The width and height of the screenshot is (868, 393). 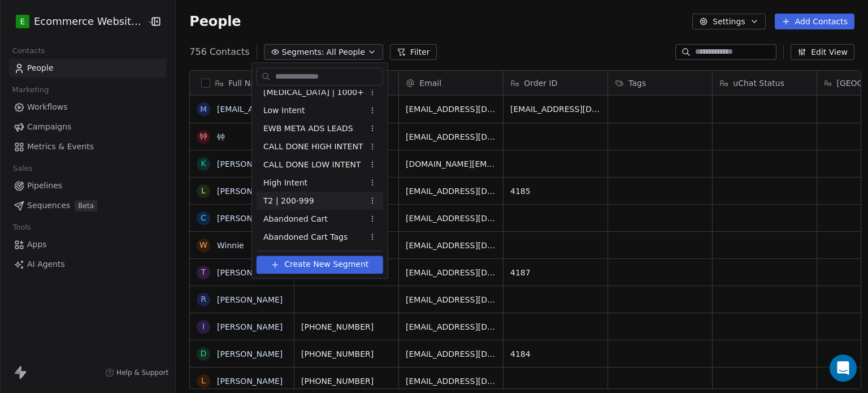 What do you see at coordinates (296, 219) in the screenshot?
I see `span: Abandoned Cart` at bounding box center [296, 219].